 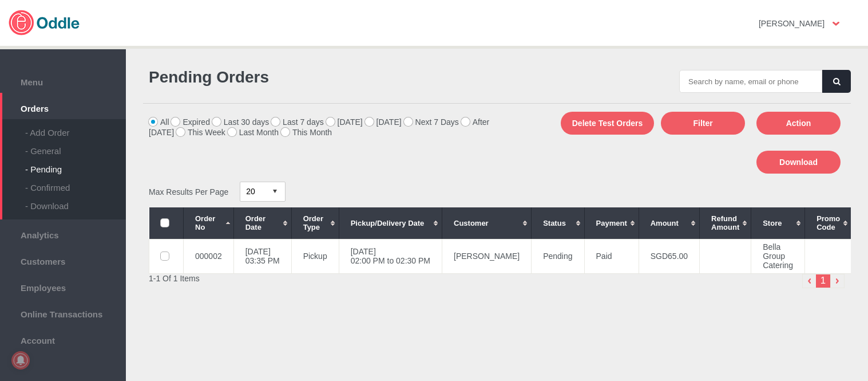 What do you see at coordinates (778, 256) in the screenshot?
I see `td: Bella Group Catering` at bounding box center [778, 256].